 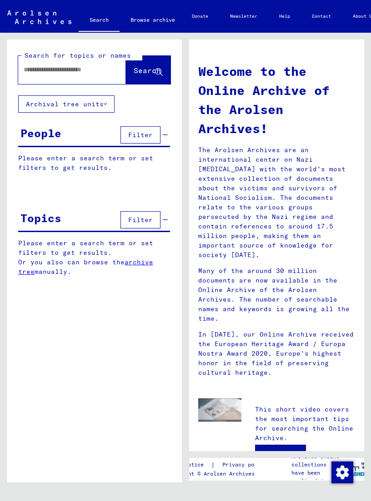 What do you see at coordinates (244, 16) in the screenshot?
I see `a: Newsletter` at bounding box center [244, 16].